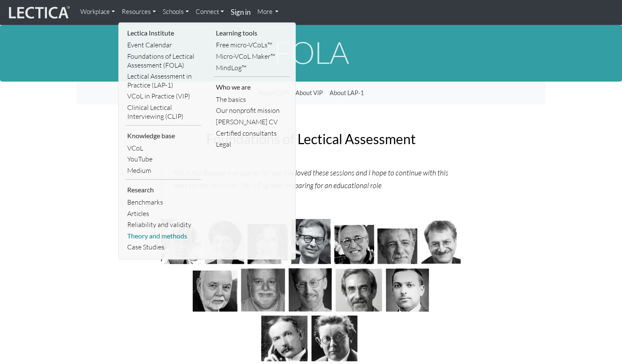 The height and width of the screenshot is (364, 622). I want to click on a: Event Calendar, so click(163, 45).